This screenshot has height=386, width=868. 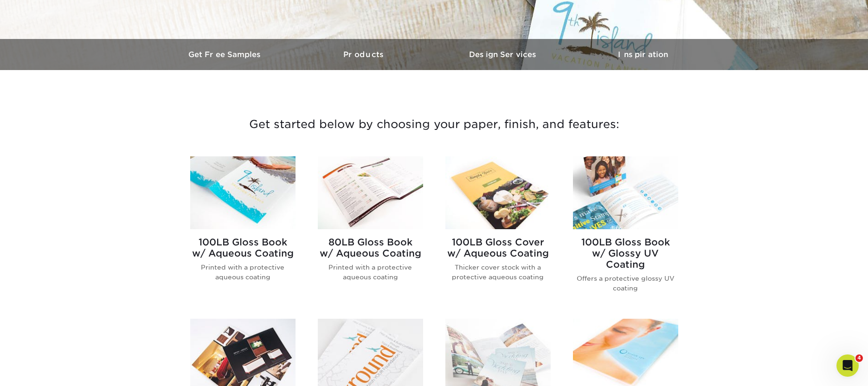 What do you see at coordinates (498, 248) in the screenshot?
I see `h2: 100LB Gloss Cover w/ Aqueous Coating` at bounding box center [498, 248].